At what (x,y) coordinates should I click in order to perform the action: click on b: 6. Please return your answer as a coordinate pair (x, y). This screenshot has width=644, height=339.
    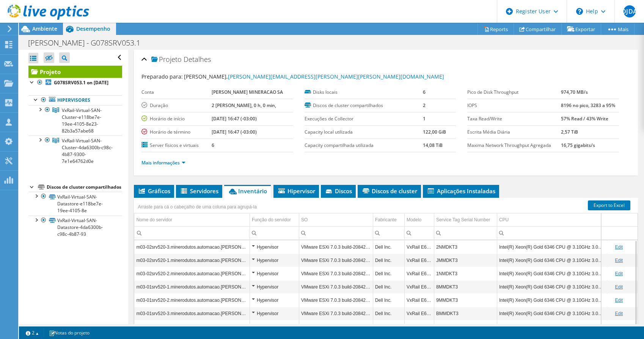
    Looking at the image, I should click on (213, 145).